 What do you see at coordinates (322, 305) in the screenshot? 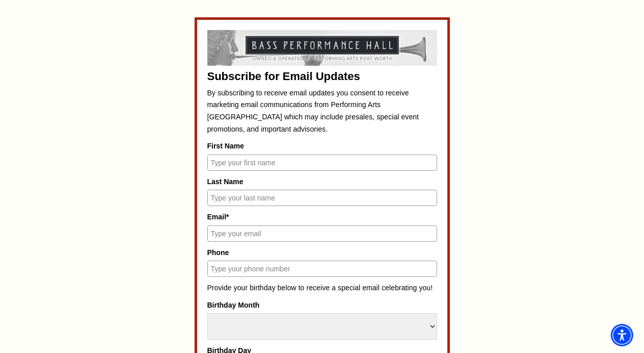
I see `label: Birthday Month` at bounding box center [322, 305].